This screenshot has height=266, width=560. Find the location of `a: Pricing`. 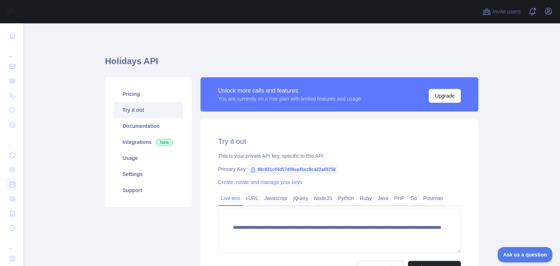

a: Pricing is located at coordinates (148, 94).